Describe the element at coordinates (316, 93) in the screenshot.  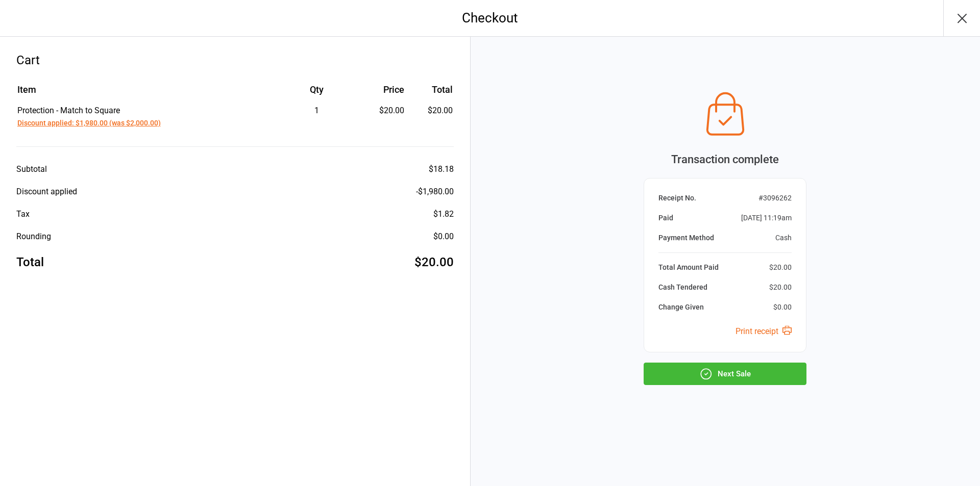
I see `th: Qty` at that location.